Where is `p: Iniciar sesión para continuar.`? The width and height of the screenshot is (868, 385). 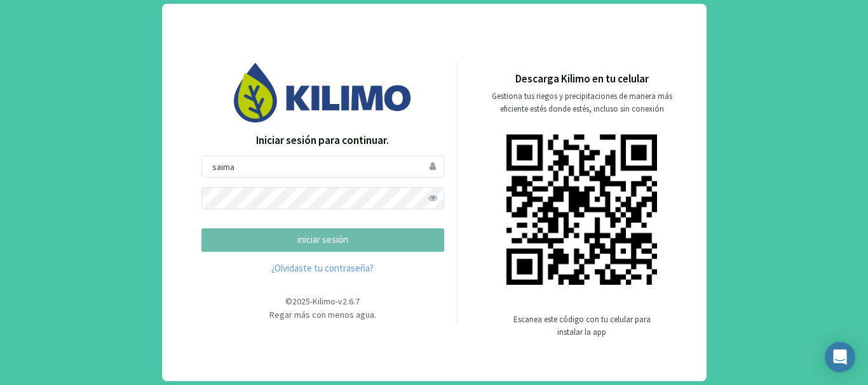
p: Iniciar sesión para continuar. is located at coordinates (323, 141).